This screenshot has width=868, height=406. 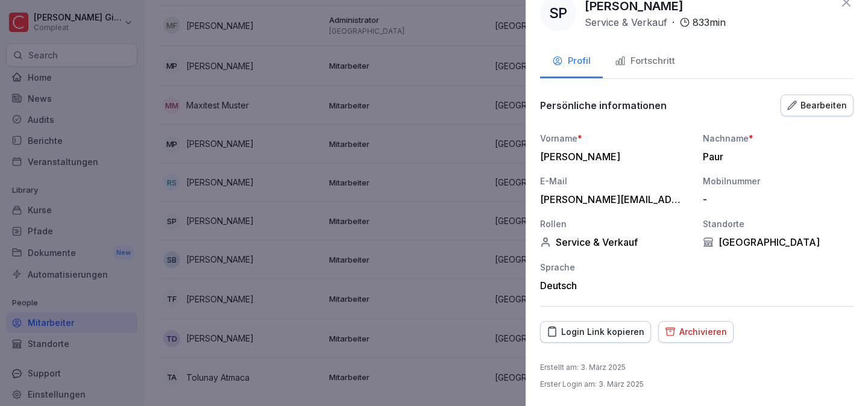 What do you see at coordinates (571, 62) in the screenshot?
I see `button: Profil` at bounding box center [571, 62].